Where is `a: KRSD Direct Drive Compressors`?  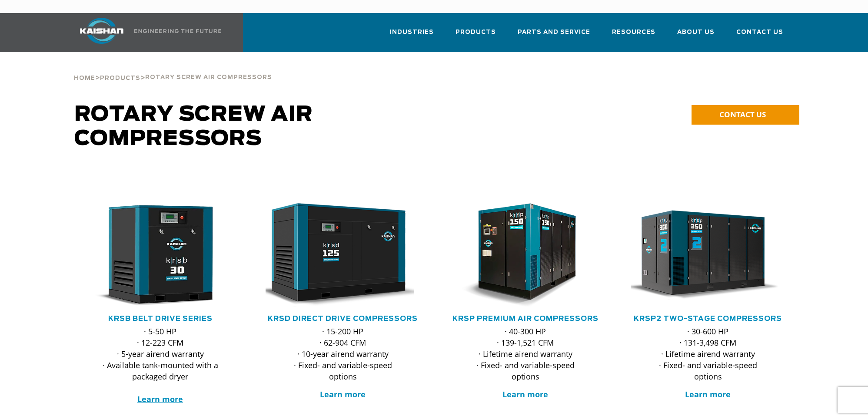 a: KRSD Direct Drive Compressors is located at coordinates (343, 319).